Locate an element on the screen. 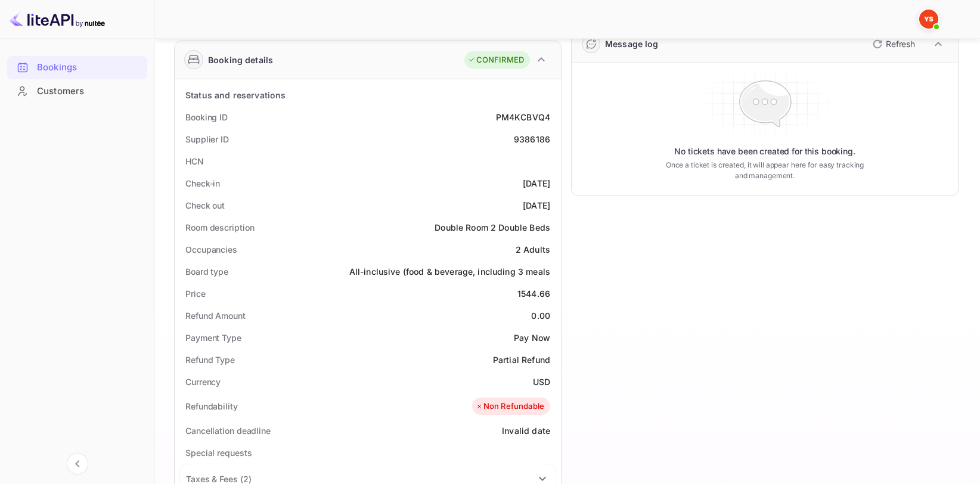 This screenshot has width=980, height=484. div: 1544.66 is located at coordinates (533, 293).